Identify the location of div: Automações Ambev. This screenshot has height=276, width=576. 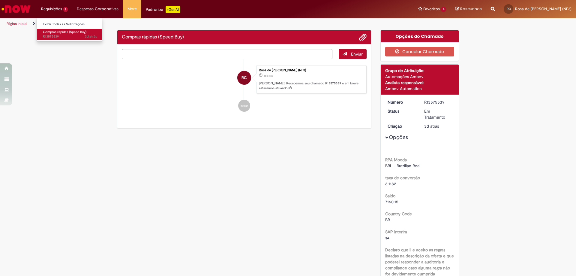
(420, 77).